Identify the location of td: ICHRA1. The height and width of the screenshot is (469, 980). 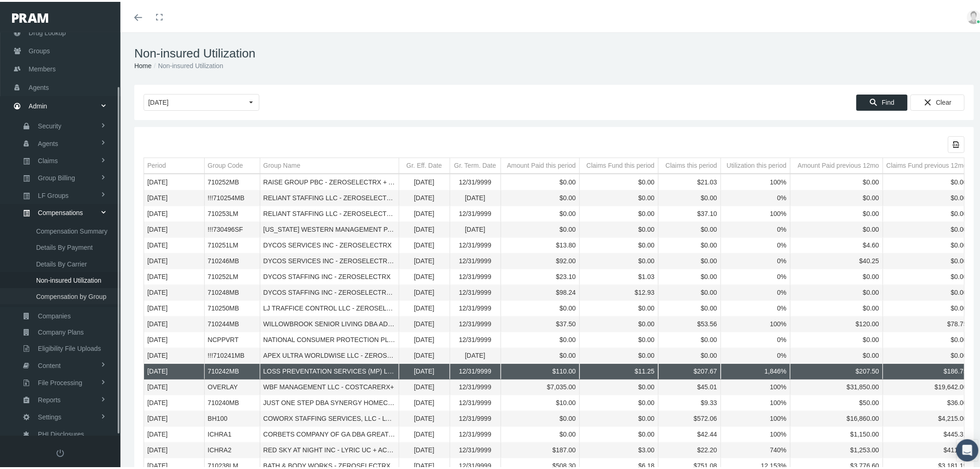
(232, 433).